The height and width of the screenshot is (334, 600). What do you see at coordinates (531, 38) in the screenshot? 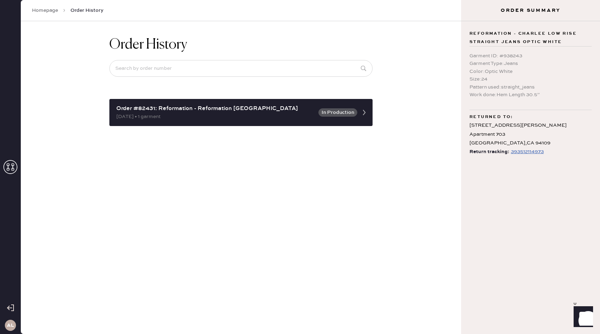
I see `span: Reformation - Charlee Low Rise Straight Jeans Optic White` at bounding box center [531, 38].